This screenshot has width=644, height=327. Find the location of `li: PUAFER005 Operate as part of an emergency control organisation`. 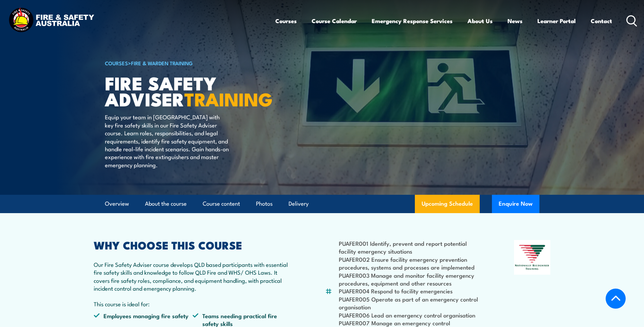

li: PUAFER005 Operate as part of an emergency control organisation is located at coordinates (410, 303).